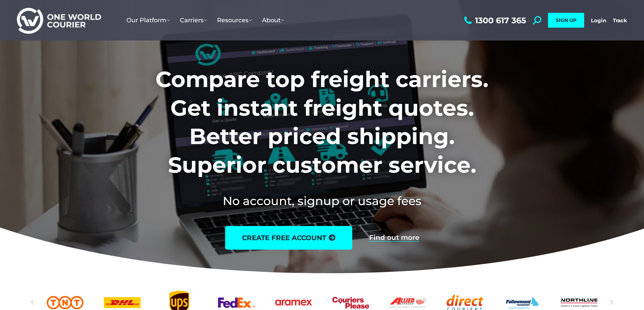  I want to click on span: SIGN UP, so click(566, 20).